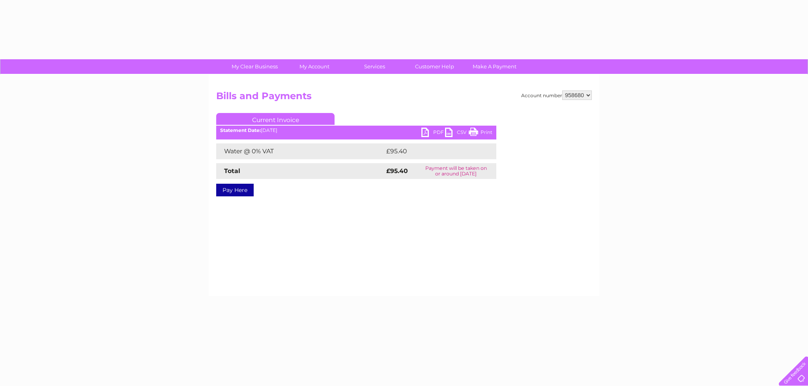 Image resolution: width=808 pixels, height=386 pixels. I want to click on strong: £95.40, so click(397, 170).